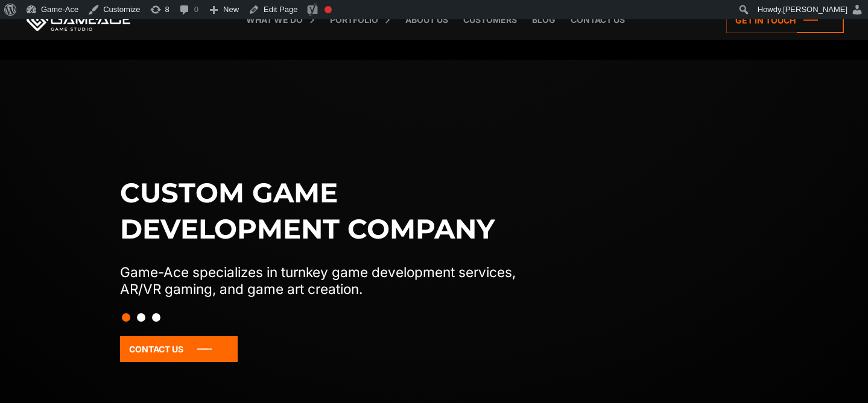 The height and width of the screenshot is (403, 868). What do you see at coordinates (329, 9) in the screenshot?
I see `div: Focus keyphrase not set` at bounding box center [329, 9].